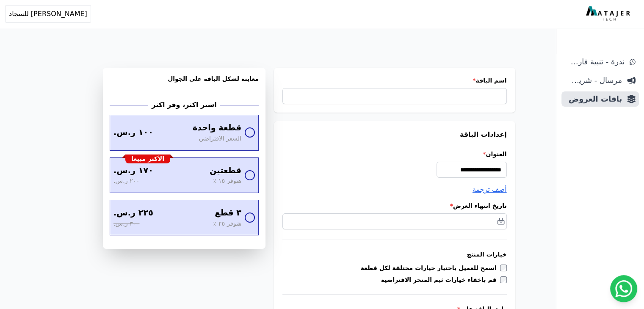 The image size is (644, 309). I want to click on label: قم باخفاء خيارات ثيم المتجر الافتراضية, so click(440, 280).